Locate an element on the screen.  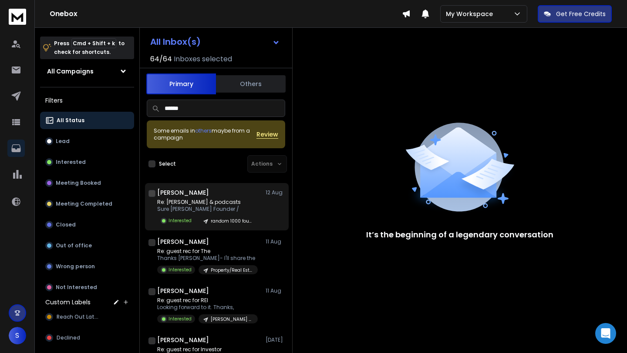
h1: All Campaigns is located at coordinates (70, 71).